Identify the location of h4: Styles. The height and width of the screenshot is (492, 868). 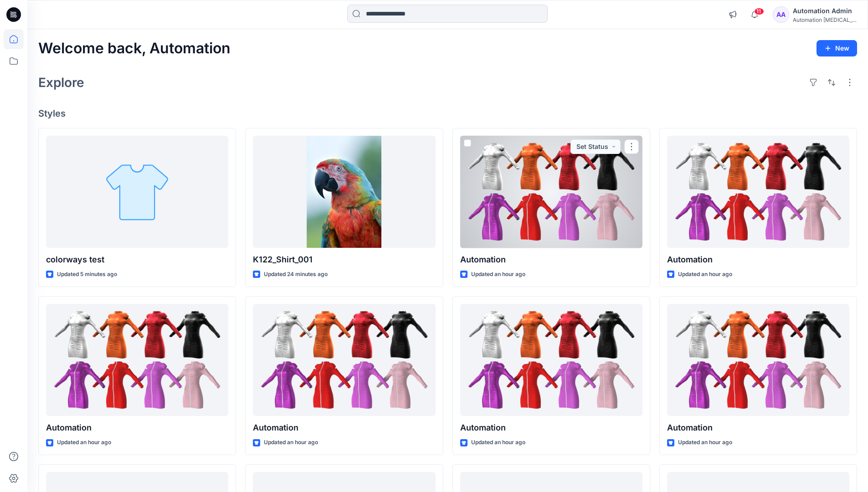
(447, 113).